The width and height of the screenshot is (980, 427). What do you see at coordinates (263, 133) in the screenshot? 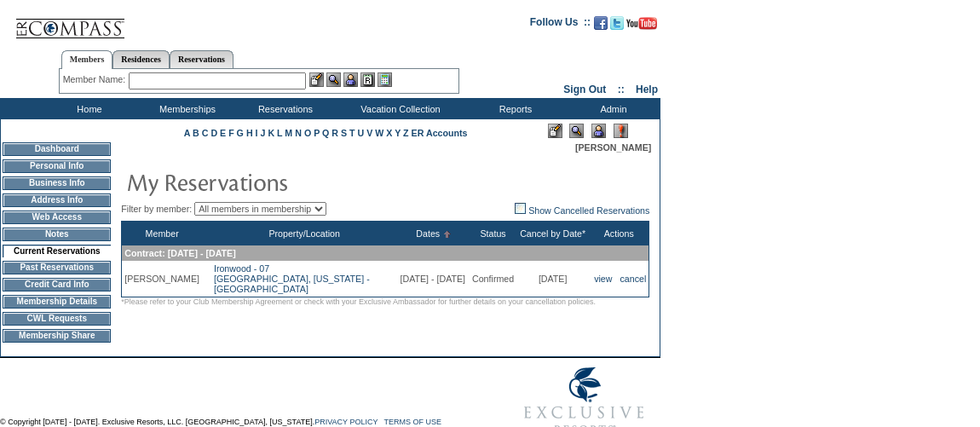
I see `a: J` at bounding box center [263, 133].